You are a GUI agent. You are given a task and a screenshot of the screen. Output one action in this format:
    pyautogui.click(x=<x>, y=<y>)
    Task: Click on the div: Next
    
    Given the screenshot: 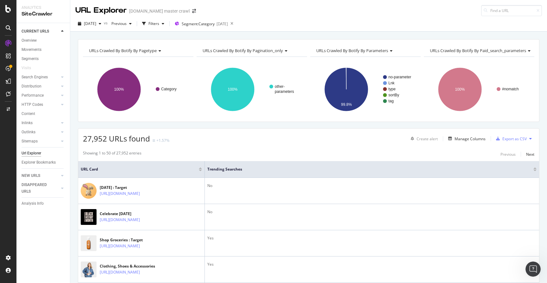 What is the action you would take?
    pyautogui.click(x=530, y=154)
    